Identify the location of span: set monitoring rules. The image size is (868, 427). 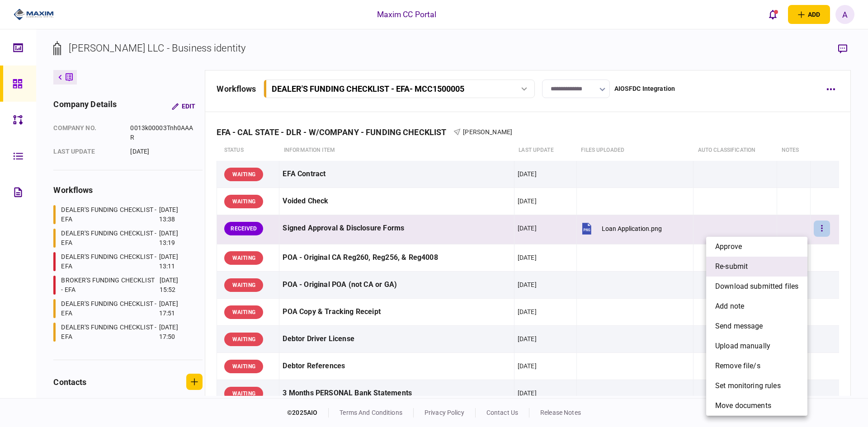
(748, 386).